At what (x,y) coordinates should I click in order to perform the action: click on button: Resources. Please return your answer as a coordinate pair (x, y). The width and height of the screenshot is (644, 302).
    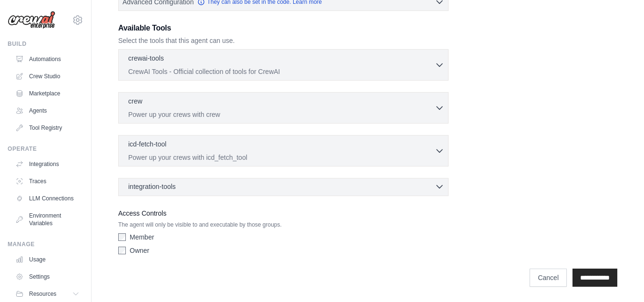
    Looking at the image, I should click on (47, 293).